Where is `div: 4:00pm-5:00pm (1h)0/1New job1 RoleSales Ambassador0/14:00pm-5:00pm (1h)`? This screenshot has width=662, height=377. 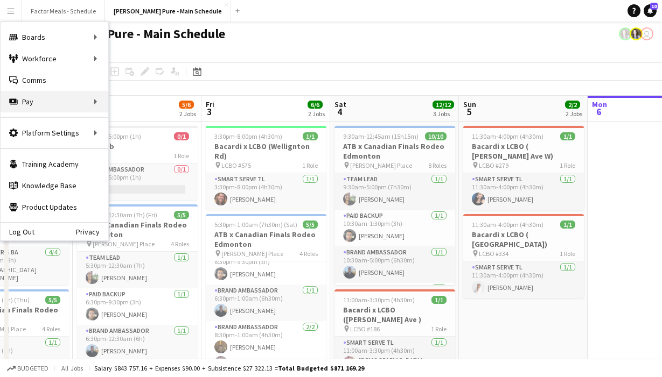 div: 4:00pm-5:00pm (1h)0/1New job1 RoleSales Ambassador0/14:00pm-5:00pm (1h) is located at coordinates (137, 163).